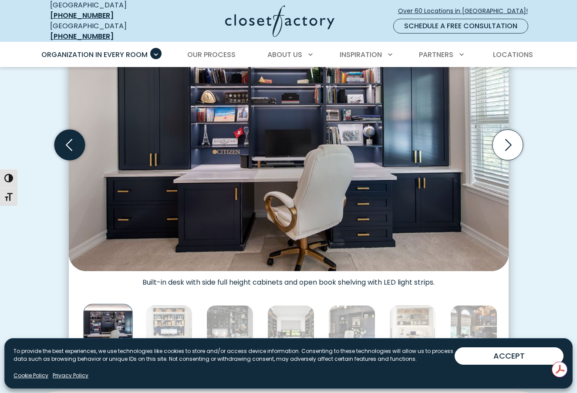 Image resolution: width=577 pixels, height=393 pixels. I want to click on img: Dual workstation home office with glass-front upper cabinetry, full-extension drawers, overhead c..., so click(291, 329).